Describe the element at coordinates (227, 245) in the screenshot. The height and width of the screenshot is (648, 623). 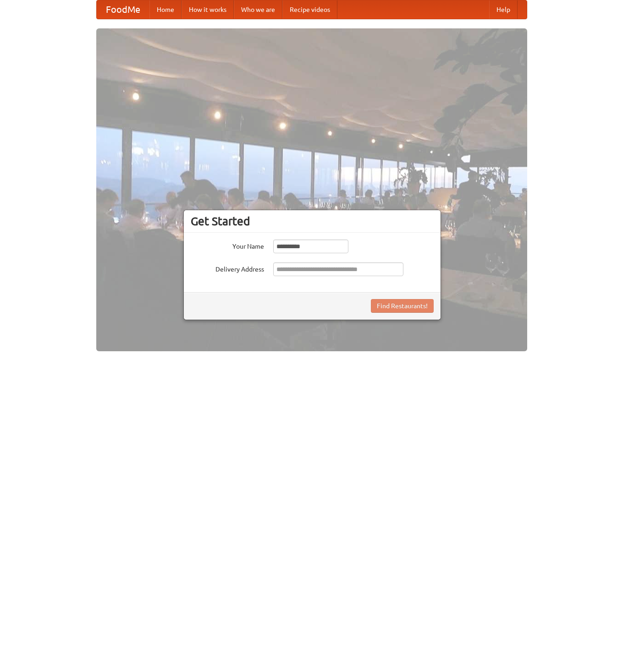
I see `label: Your Name` at that location.